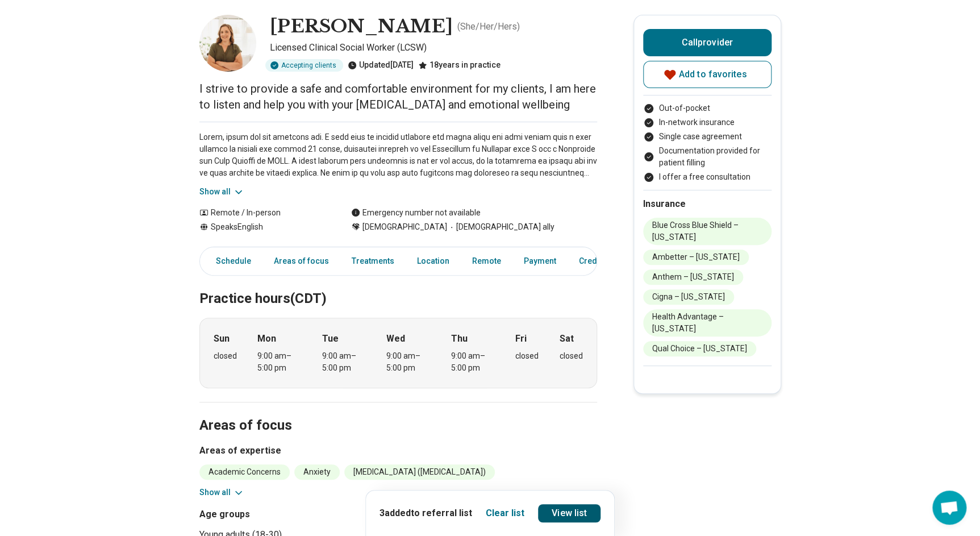 This screenshot has width=980, height=536. What do you see at coordinates (304, 65) in the screenshot?
I see `div: Accepting clients` at bounding box center [304, 65].